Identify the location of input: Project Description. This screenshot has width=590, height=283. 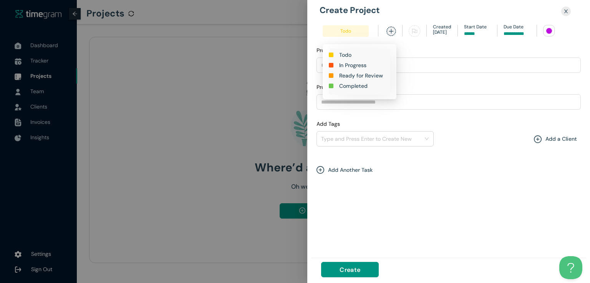
(448, 102).